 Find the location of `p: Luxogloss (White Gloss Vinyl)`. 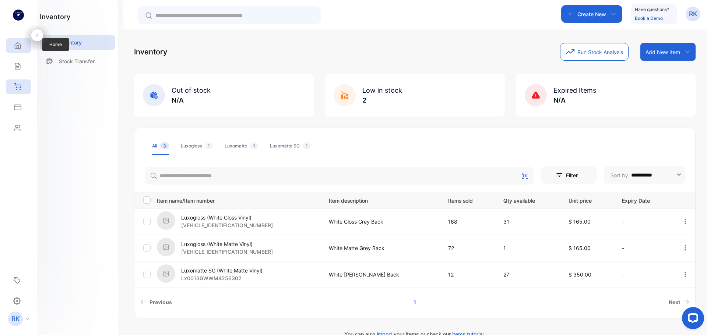

p: Luxogloss (White Gloss Vinyl) is located at coordinates (227, 218).